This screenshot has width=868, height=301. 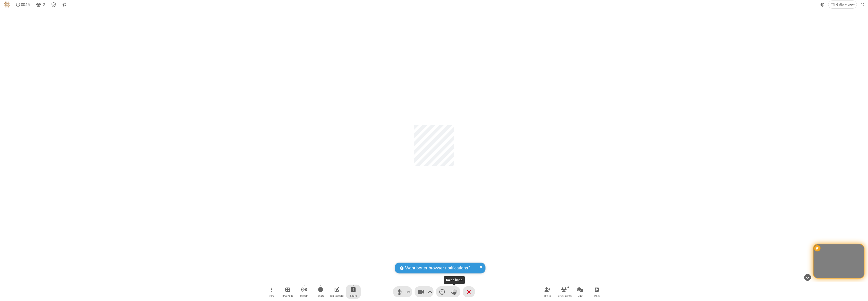 What do you see at coordinates (7, 5) in the screenshot?
I see `img: QA Selenium DO NOT DELETE OR CHANGE` at bounding box center [7, 5].